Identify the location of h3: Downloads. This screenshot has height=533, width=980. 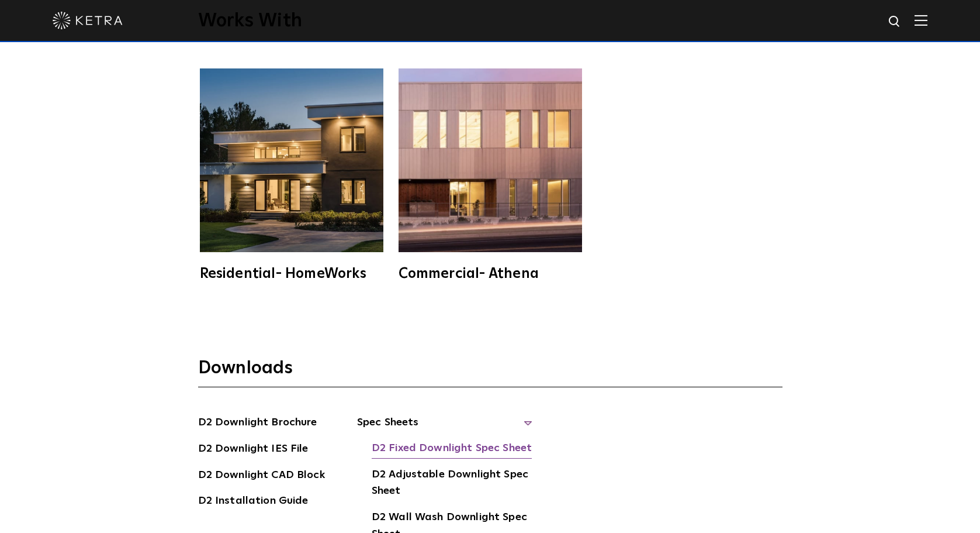
(490, 372).